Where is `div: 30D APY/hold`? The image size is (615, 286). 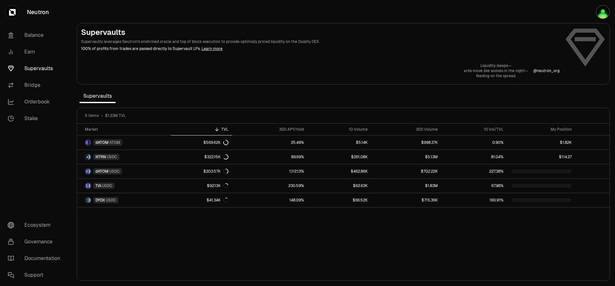 div: 30D APY/hold is located at coordinates (270, 129).